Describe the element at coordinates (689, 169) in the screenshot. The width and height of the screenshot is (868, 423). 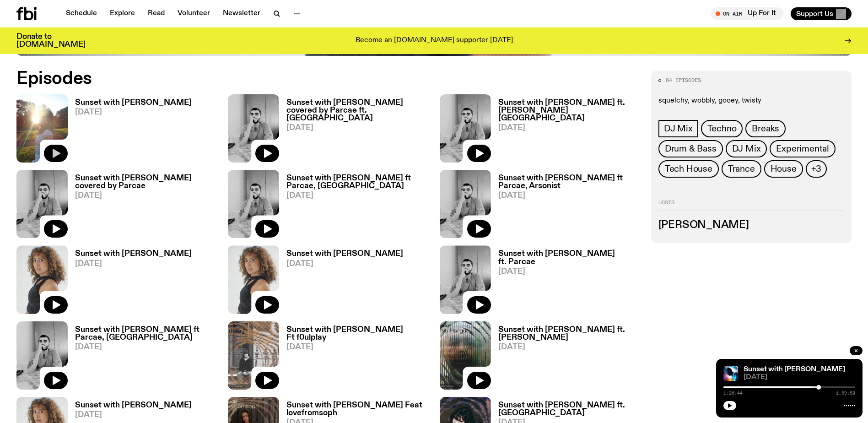
I see `a: Tech House` at that location.